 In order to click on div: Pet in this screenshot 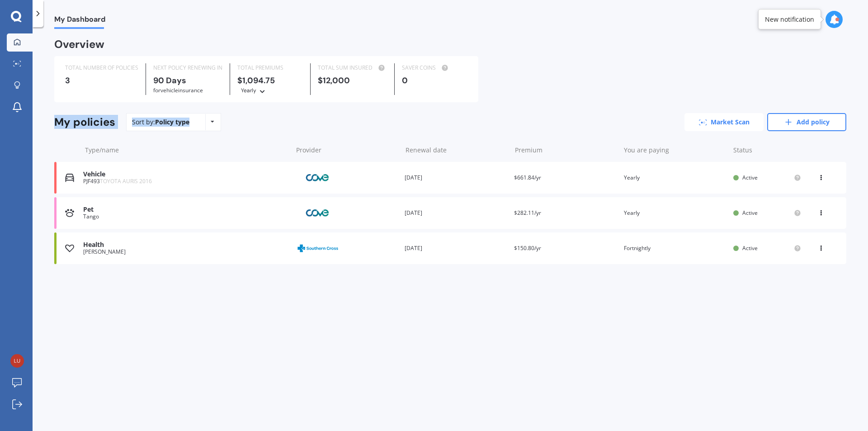, I will do `click(185, 209)`.